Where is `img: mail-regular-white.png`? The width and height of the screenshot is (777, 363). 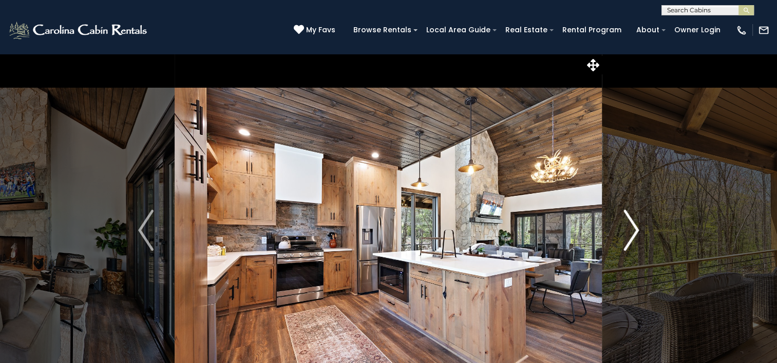
img: mail-regular-white.png is located at coordinates (763, 30).